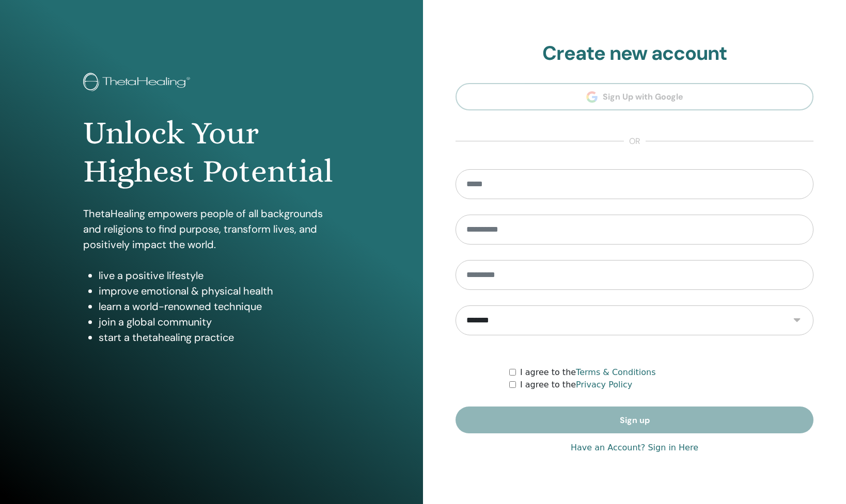 The image size is (846, 504). I want to click on li: join a global community, so click(219, 322).